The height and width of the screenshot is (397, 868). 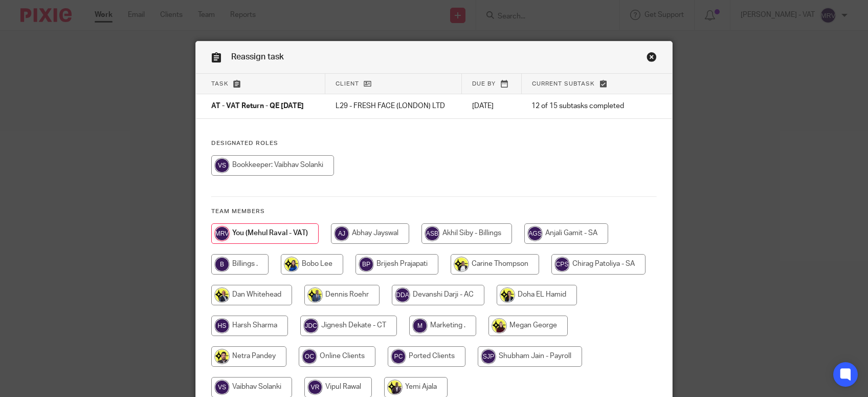 I want to click on p: L29 - FRESH FACE (LONDON) LTD, so click(x=393, y=106).